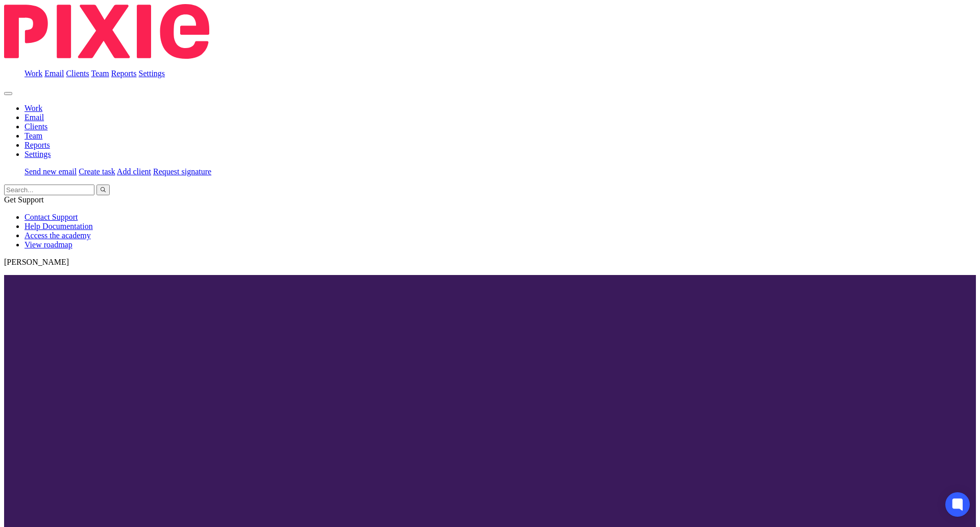 Image resolution: width=980 pixels, height=527 pixels. I want to click on button: Search, so click(103, 190).